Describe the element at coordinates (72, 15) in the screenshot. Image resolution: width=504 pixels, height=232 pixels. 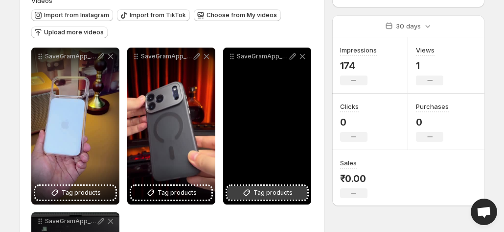
I see `button: Import from Instagram` at that location.